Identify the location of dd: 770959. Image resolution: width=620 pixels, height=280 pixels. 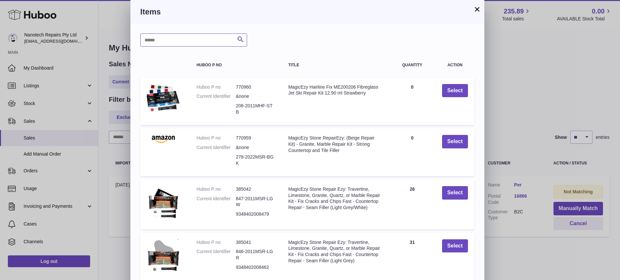
(256, 138).